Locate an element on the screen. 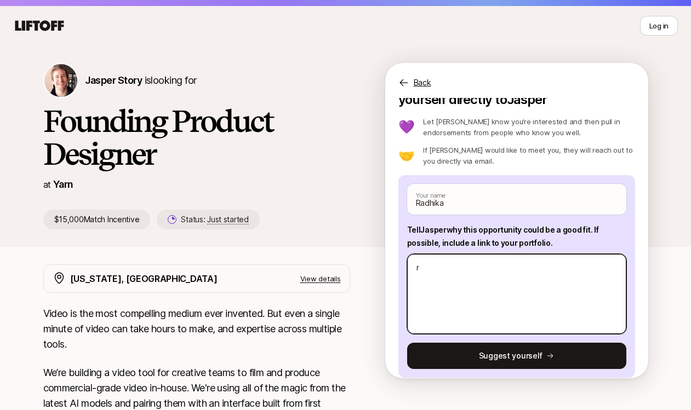  h1: Founding Product Designer is located at coordinates (197, 137).